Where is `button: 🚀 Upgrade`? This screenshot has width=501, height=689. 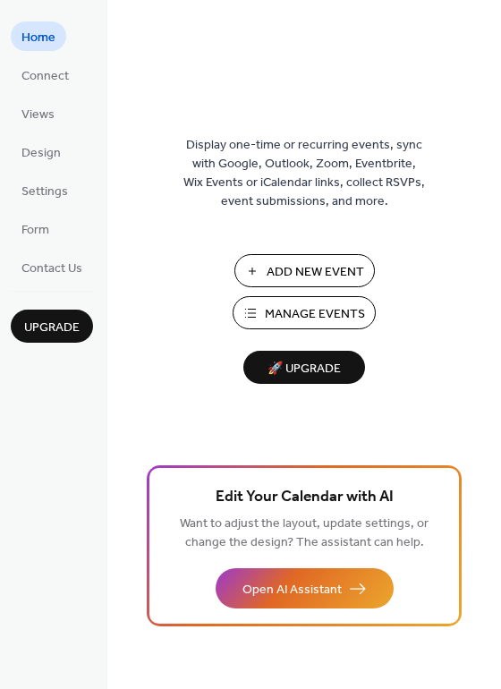
button: 🚀 Upgrade is located at coordinates (304, 367).